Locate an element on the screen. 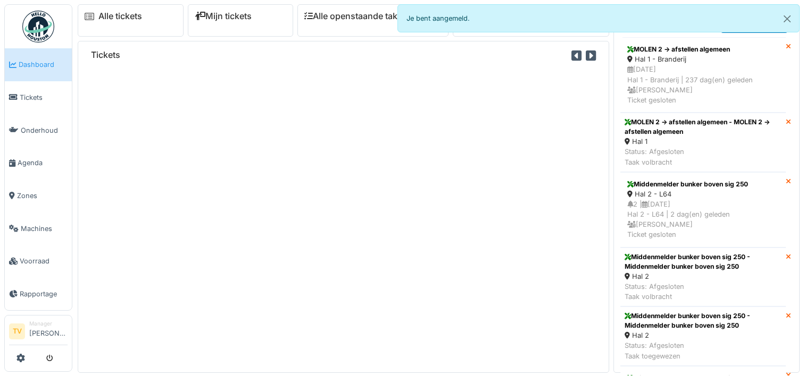  div: Je bent aangemeld. is located at coordinates (598, 18).